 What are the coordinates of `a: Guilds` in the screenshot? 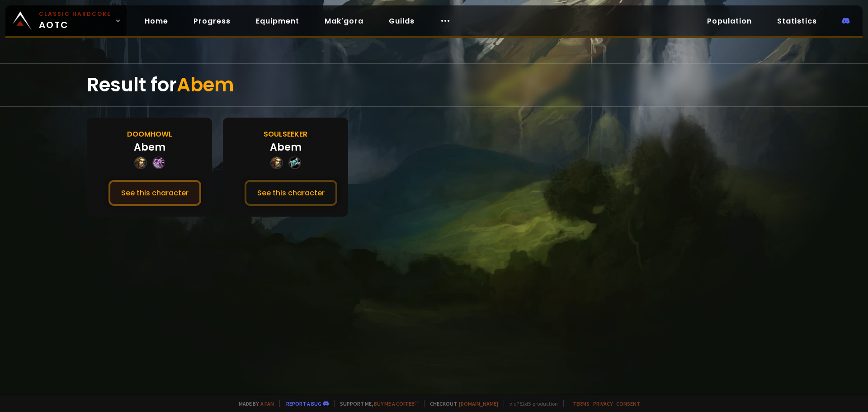 It's located at (401, 21).